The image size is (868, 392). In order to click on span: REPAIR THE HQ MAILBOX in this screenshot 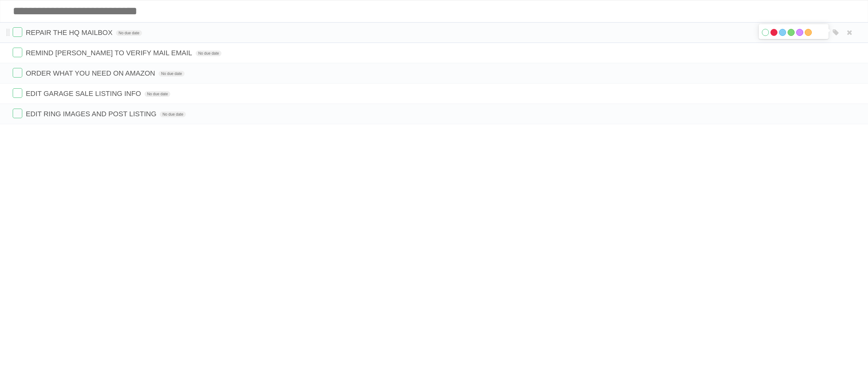, I will do `click(70, 32)`.